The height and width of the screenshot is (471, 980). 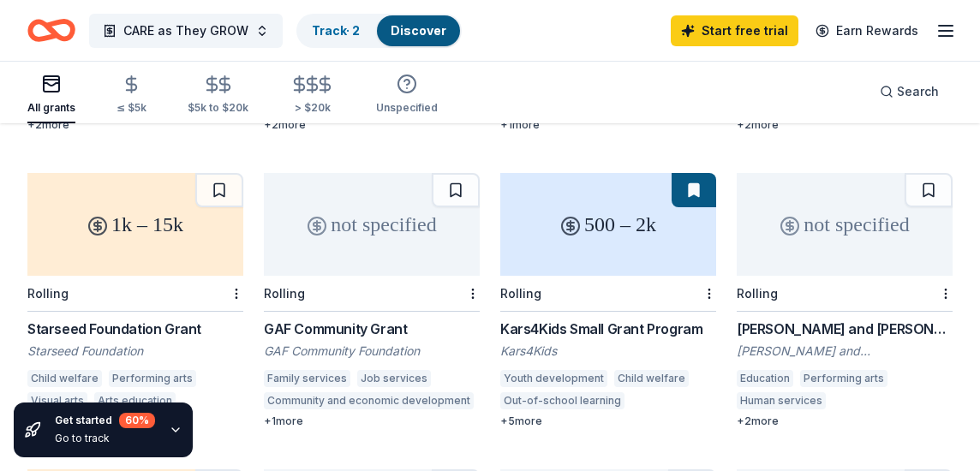 I want to click on a: Home, so click(x=52, y=30).